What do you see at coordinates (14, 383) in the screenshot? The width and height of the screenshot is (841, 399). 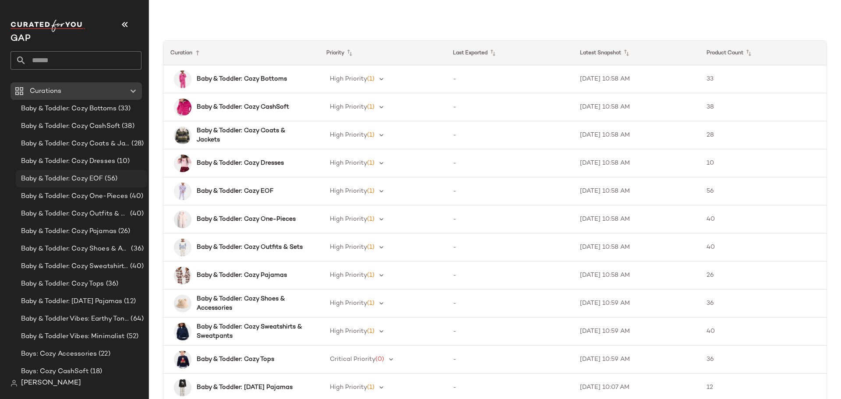 I see `img: svg%3e` at bounding box center [14, 383].